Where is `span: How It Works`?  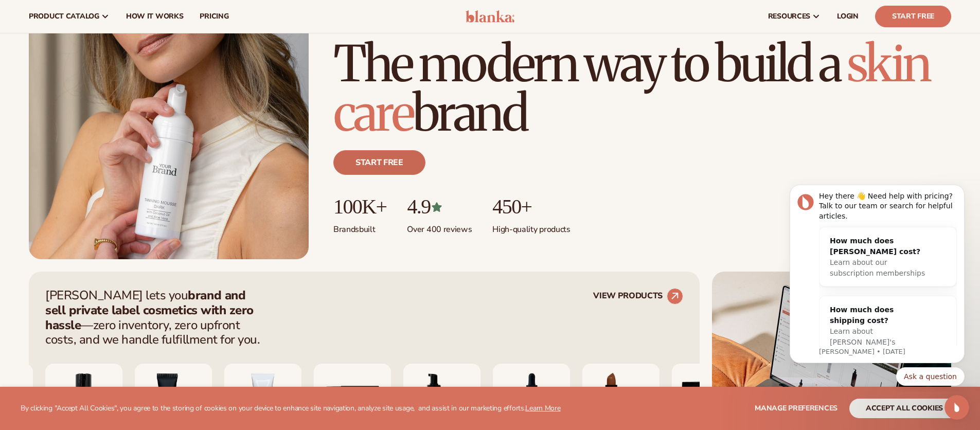
span: How It Works is located at coordinates (155, 17).